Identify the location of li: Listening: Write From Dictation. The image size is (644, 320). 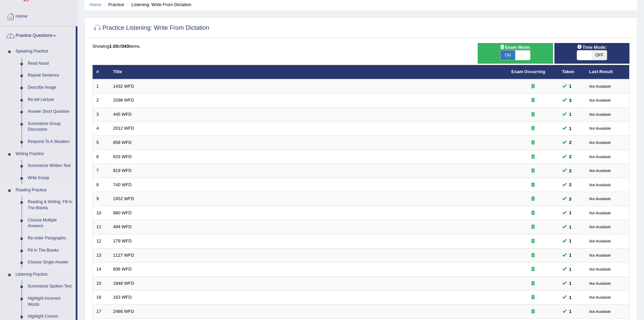
(158, 5).